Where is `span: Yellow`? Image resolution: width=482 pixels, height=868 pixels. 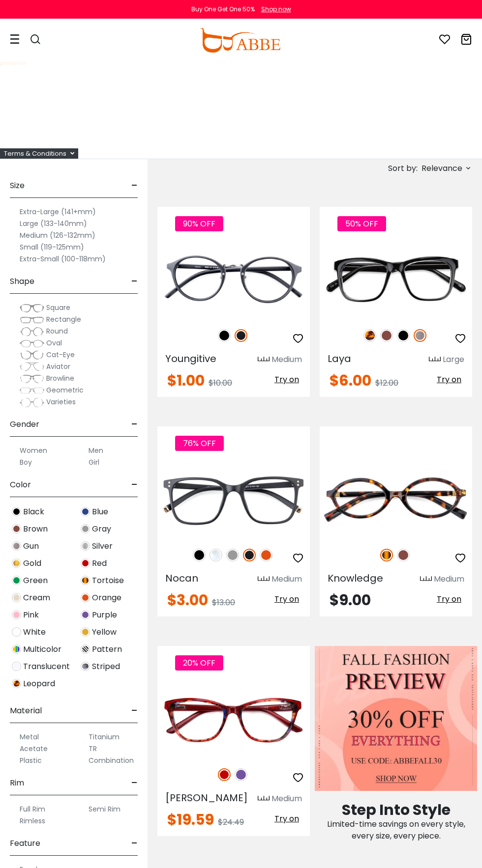 span: Yellow is located at coordinates (104, 632).